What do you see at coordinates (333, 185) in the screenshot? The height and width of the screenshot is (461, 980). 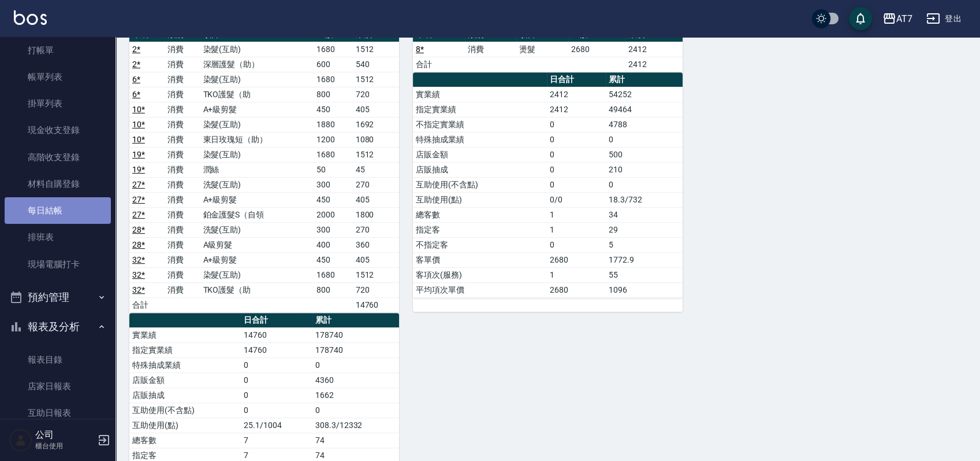 I see `td: 300` at bounding box center [333, 185].